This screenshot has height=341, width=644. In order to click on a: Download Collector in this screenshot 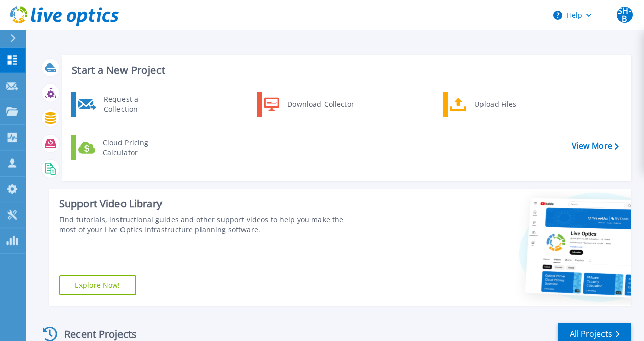, I will do `click(309, 104)`.